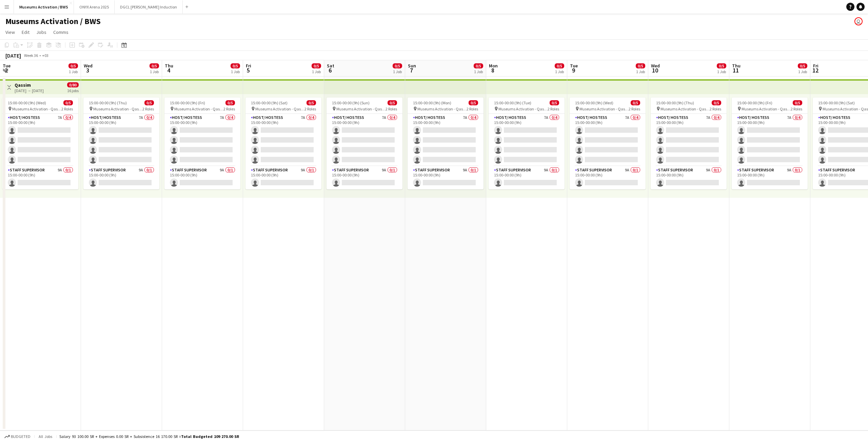 This screenshot has height=442, width=868. What do you see at coordinates (25, 32) in the screenshot?
I see `a: Edit` at bounding box center [25, 32].